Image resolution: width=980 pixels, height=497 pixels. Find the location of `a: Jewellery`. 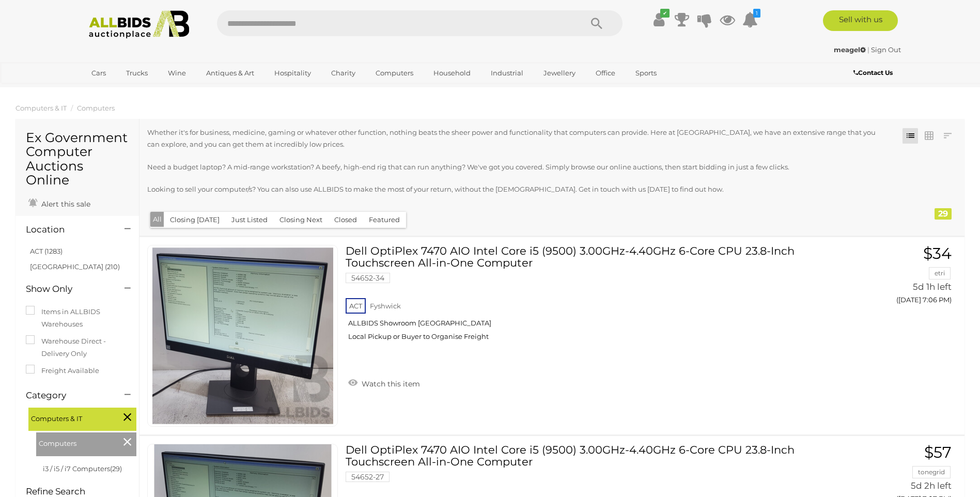

a: Jewellery is located at coordinates (559, 73).